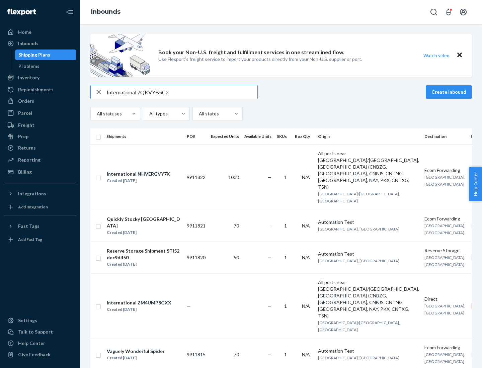 Image resolution: width=482 pixels, height=368 pixels. Describe the element at coordinates (234, 177) in the screenshot. I see `span: 1000` at that location.